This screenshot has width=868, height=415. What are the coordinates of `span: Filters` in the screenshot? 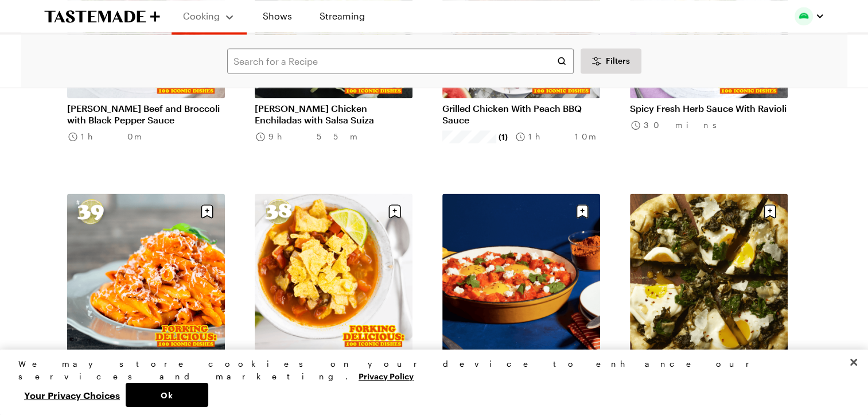 It's located at (618, 61).